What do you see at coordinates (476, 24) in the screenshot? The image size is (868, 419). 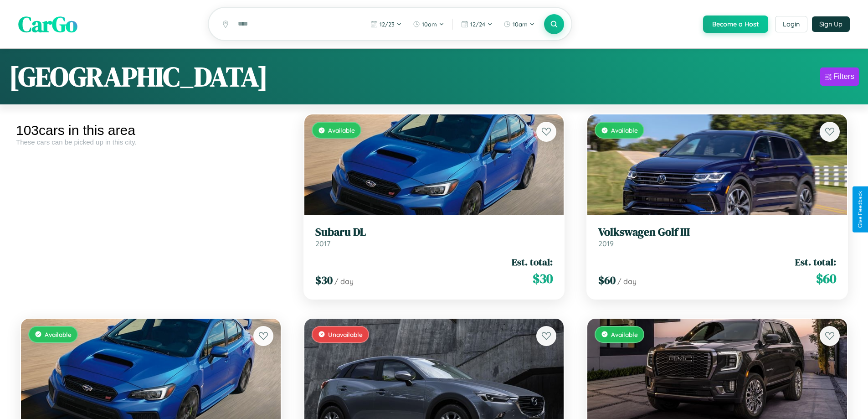 I see `button: 12/24` at bounding box center [476, 24].